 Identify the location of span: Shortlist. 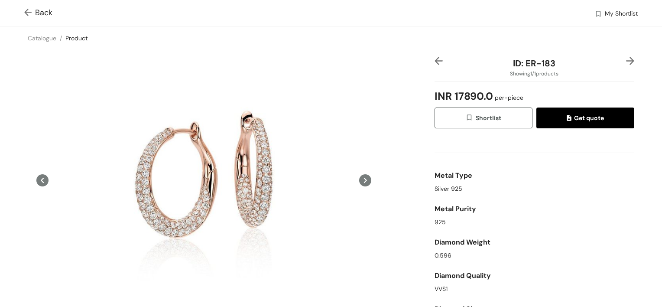
(483, 118).